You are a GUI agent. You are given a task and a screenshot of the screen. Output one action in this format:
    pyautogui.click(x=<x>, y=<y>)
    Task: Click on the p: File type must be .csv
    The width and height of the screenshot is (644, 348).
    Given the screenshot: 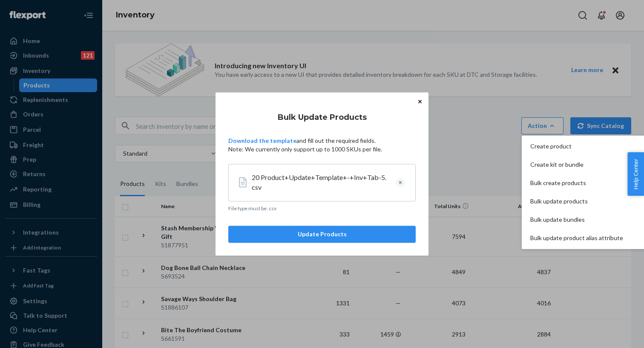 What is the action you would take?
    pyautogui.click(x=322, y=208)
    